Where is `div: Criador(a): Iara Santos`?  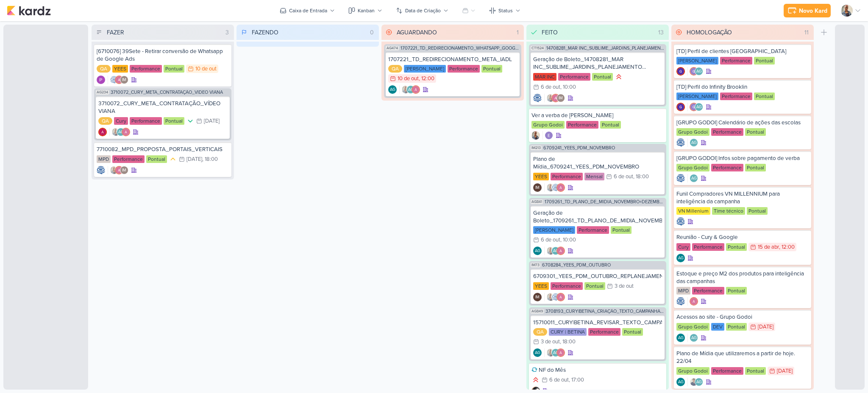
div: Criador(a): Iara Santos is located at coordinates (535, 135).